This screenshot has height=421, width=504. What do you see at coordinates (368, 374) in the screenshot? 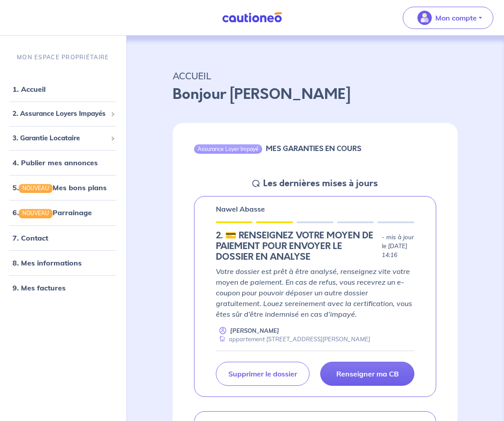
I see `p: Renseigner ma CB` at bounding box center [368, 374].